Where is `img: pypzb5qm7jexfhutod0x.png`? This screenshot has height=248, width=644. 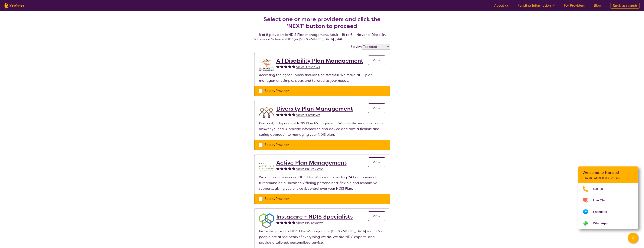 img: pypzb5qm7jexfhutod0x.png is located at coordinates (267, 167).